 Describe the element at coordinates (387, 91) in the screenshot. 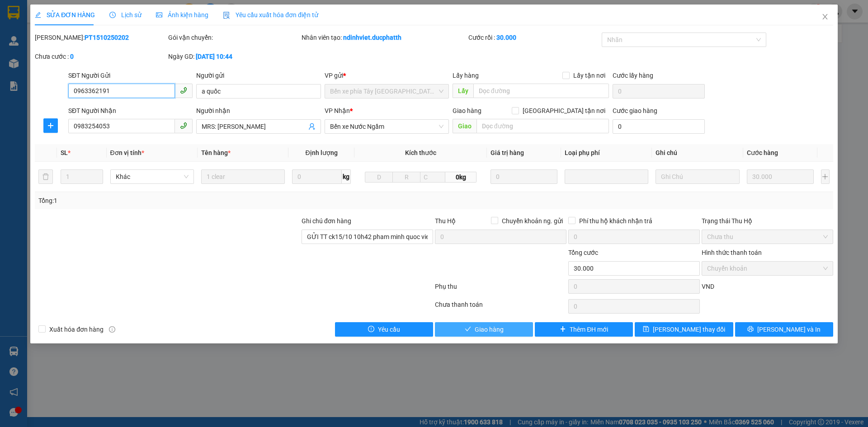

I see `span: Bến xe phía Tây Thanh Hóa` at that location.